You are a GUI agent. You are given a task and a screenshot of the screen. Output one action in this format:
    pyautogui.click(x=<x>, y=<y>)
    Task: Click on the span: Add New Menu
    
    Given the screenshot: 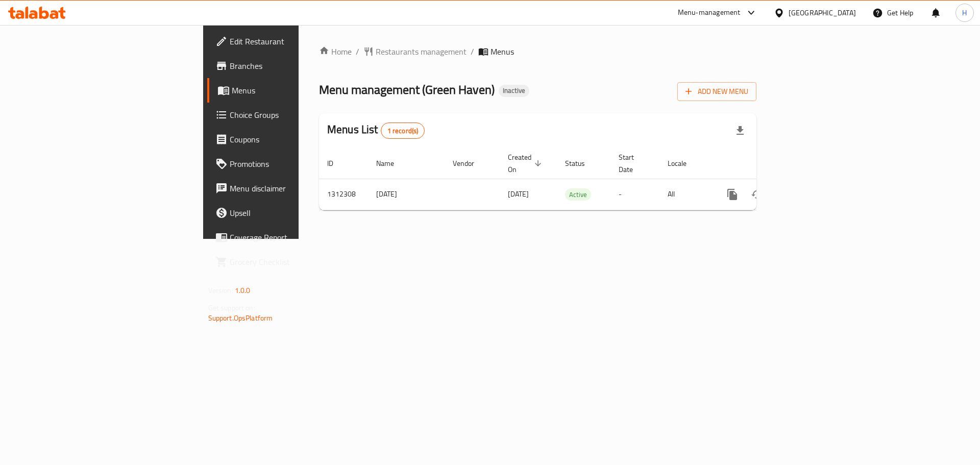 What is the action you would take?
    pyautogui.click(x=716, y=92)
    